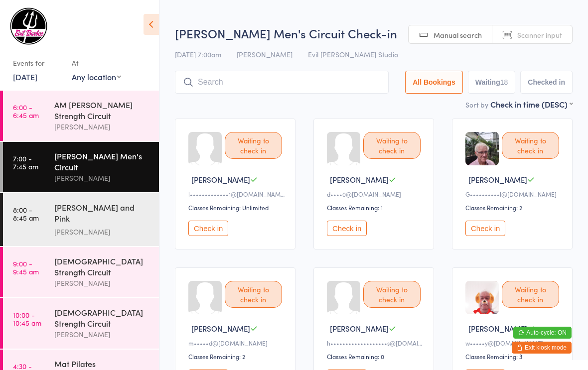 The height and width of the screenshot is (370, 588). Describe the element at coordinates (482, 297) in the screenshot. I see `img: image1653616461.png` at that location.